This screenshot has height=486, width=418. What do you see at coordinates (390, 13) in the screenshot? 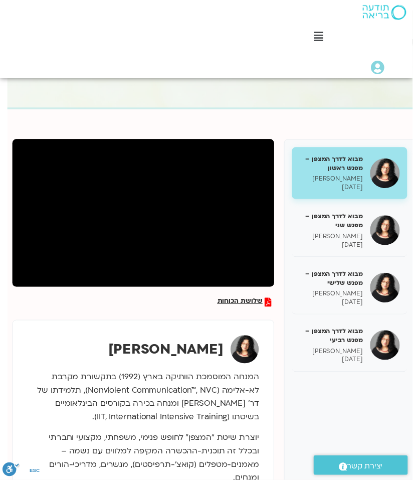
I see `img: תודעה בריאה` at bounding box center [390, 13].